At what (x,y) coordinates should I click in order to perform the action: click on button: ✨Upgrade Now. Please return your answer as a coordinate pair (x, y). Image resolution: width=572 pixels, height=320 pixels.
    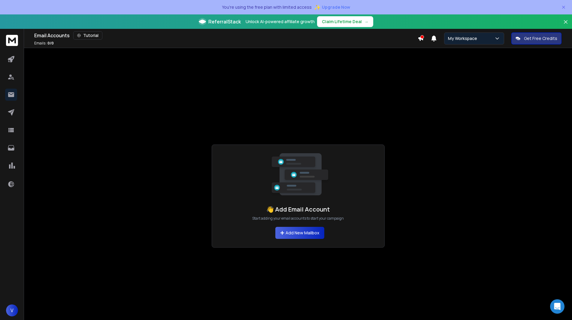
    Looking at the image, I should click on (332, 7).